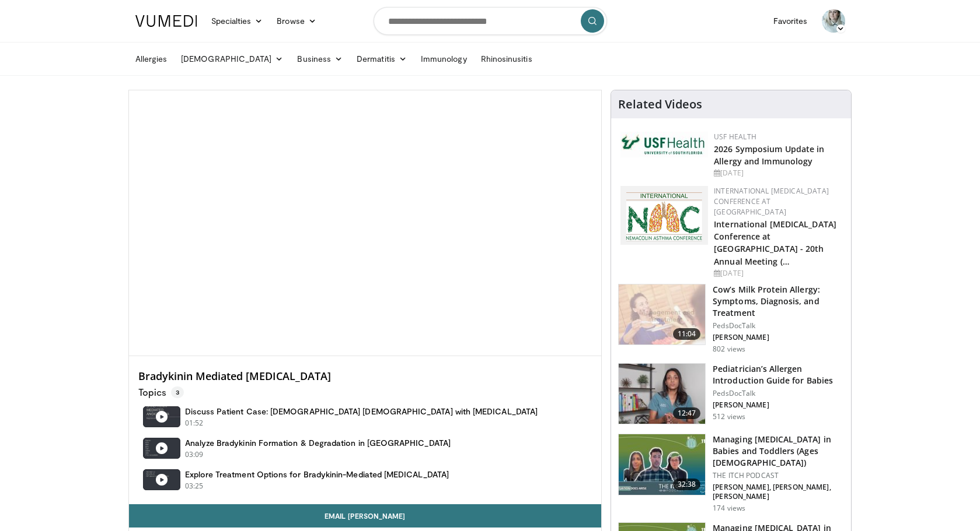 This screenshot has height=531, width=980. What do you see at coordinates (161, 392) in the screenshot?
I see `p: Topics` at bounding box center [161, 392].